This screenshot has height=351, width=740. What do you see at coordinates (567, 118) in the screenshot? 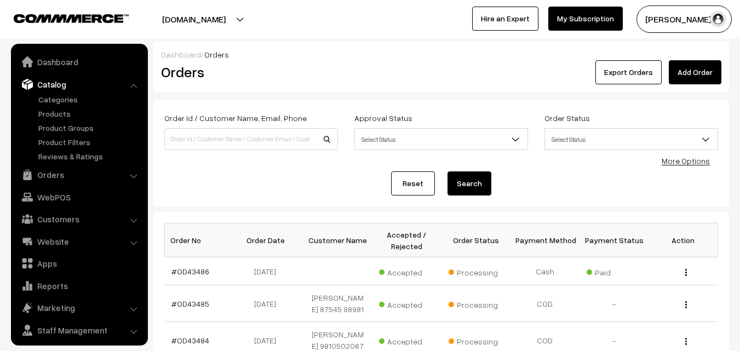
I see `label: Order Status` at bounding box center [567, 118].